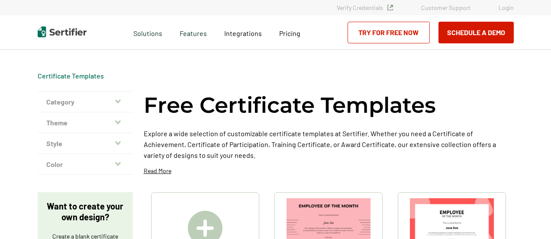 The width and height of the screenshot is (551, 239). What do you see at coordinates (290, 105) in the screenshot?
I see `h1: Free Certificate Templates` at bounding box center [290, 105].